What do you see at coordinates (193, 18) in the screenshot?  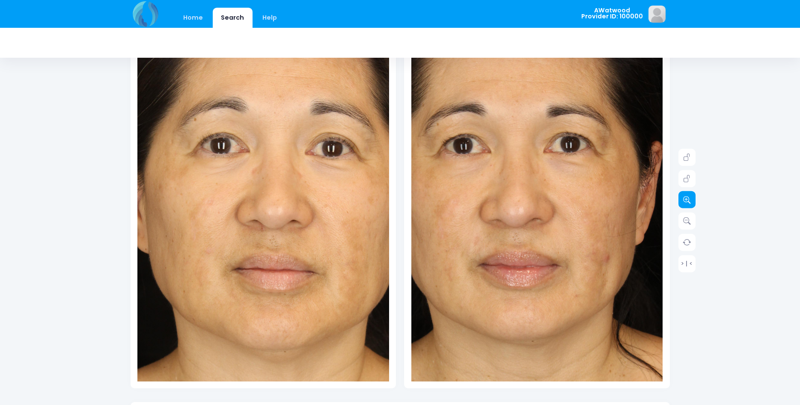 I see `a: Home` at bounding box center [193, 18].